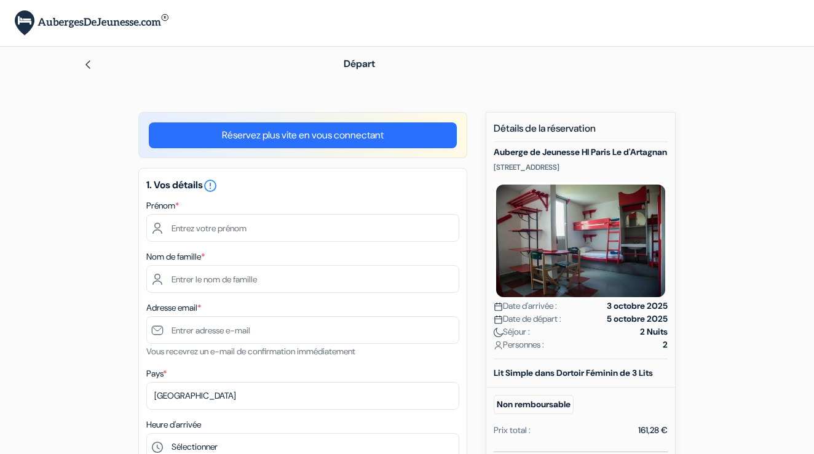 The width and height of the screenshot is (814, 454). I want to click on span: Date d'arrivée :, so click(525, 306).